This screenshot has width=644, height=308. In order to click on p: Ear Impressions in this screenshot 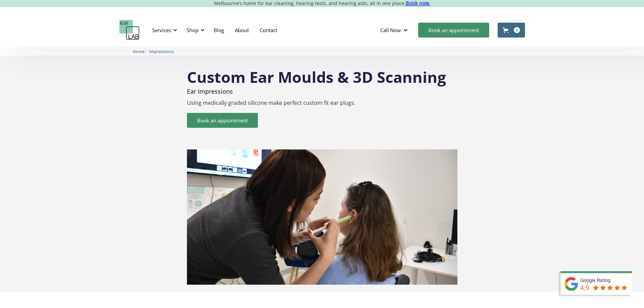, I will do `click(322, 91)`.